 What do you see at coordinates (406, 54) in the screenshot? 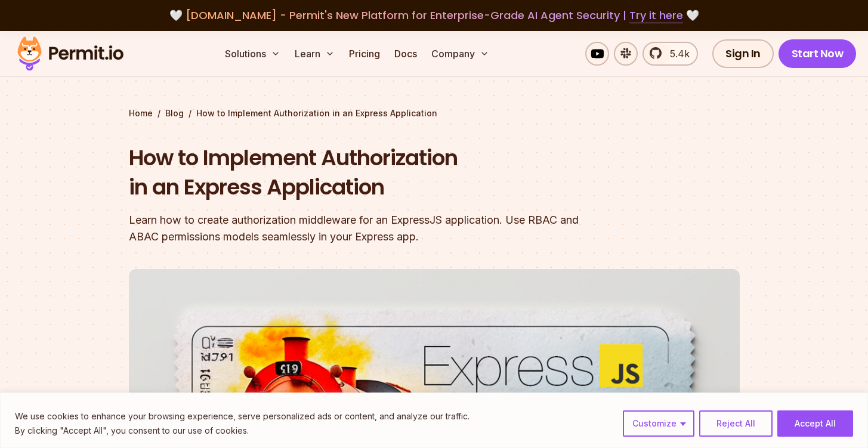
I see `a: Docs` at bounding box center [406, 54].